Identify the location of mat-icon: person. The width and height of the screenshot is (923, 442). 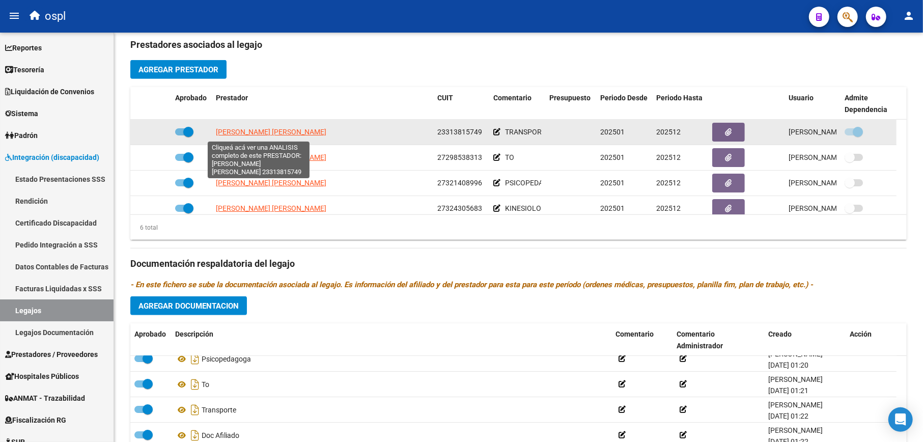
(908, 16).